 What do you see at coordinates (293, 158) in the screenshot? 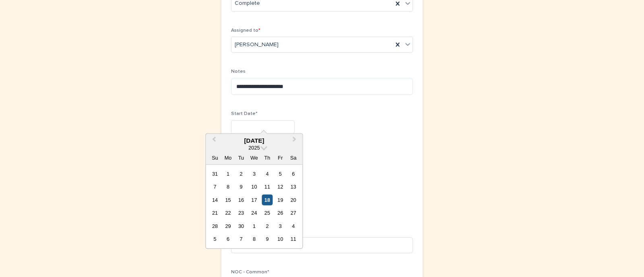
I see `div: Sa` at bounding box center [293, 158].